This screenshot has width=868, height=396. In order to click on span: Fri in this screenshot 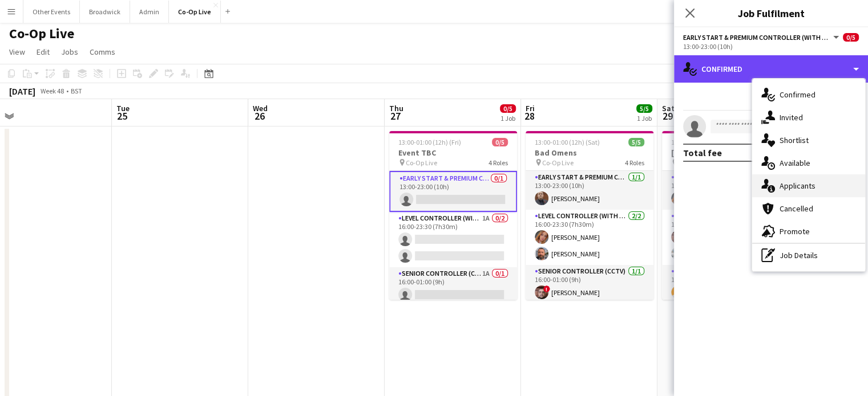, I will do `click(530, 108)`.